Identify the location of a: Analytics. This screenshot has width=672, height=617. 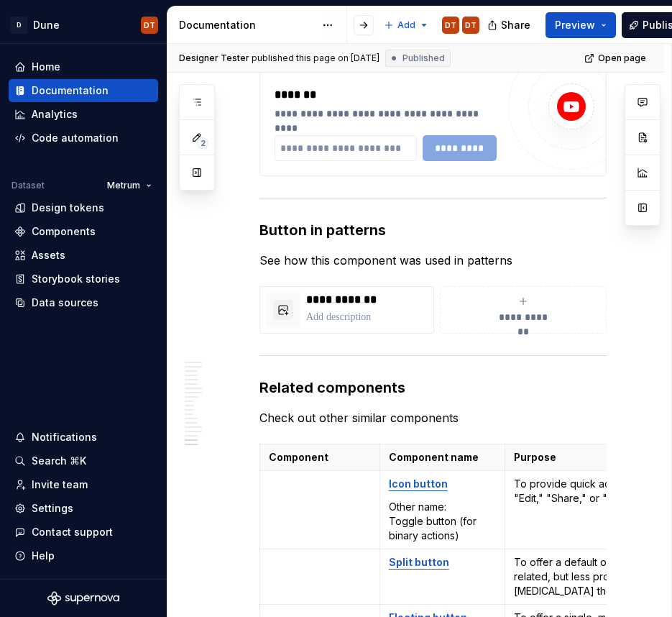
(84, 115).